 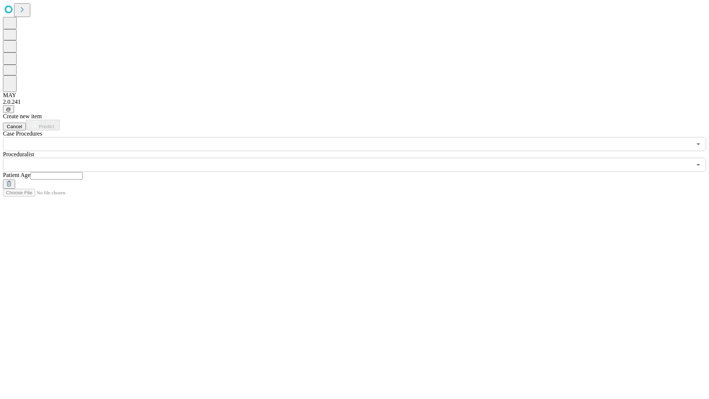 I want to click on button: Cancel, so click(x=14, y=126).